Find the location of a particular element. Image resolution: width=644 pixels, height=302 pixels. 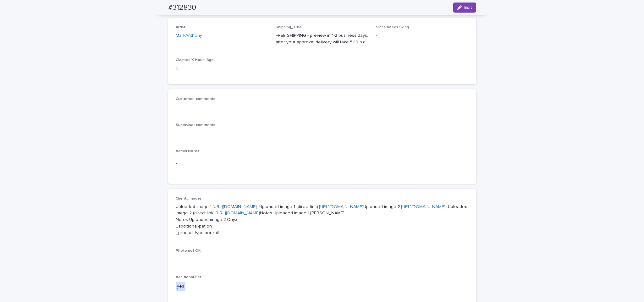

span: Since needs fixing is located at coordinates (392, 27).